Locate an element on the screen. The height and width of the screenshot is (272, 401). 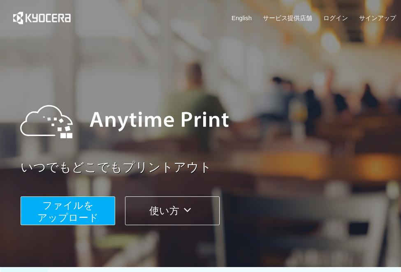
a: ログイン is located at coordinates (336, 18).